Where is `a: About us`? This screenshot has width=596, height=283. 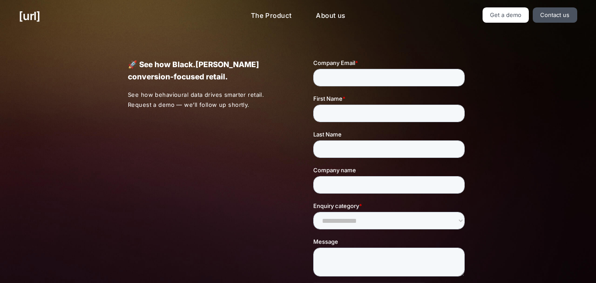
a: About us is located at coordinates (330, 16).